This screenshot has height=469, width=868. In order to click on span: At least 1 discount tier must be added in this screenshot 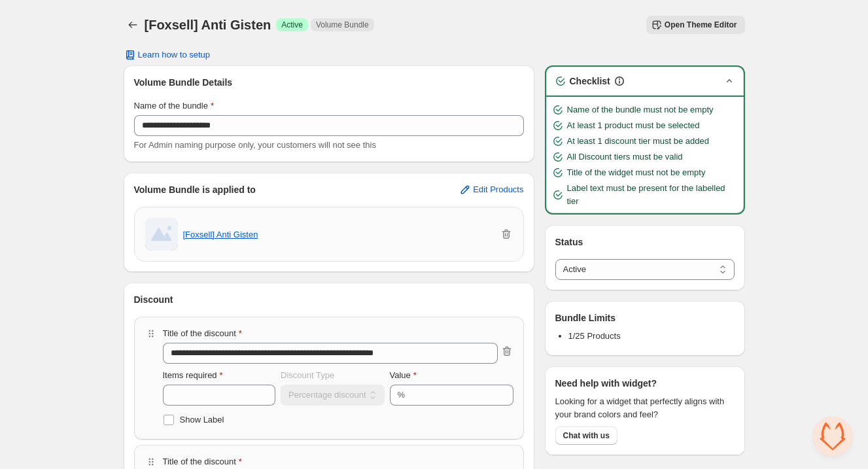, I will do `click(639, 141)`.